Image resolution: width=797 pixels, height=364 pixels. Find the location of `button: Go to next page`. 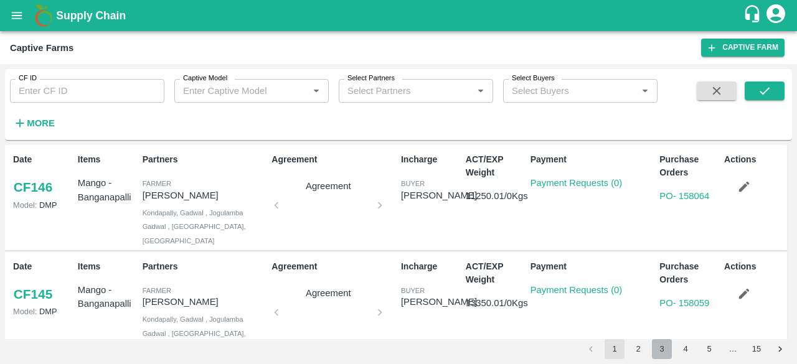

button: Go to next page is located at coordinates (780, 349).